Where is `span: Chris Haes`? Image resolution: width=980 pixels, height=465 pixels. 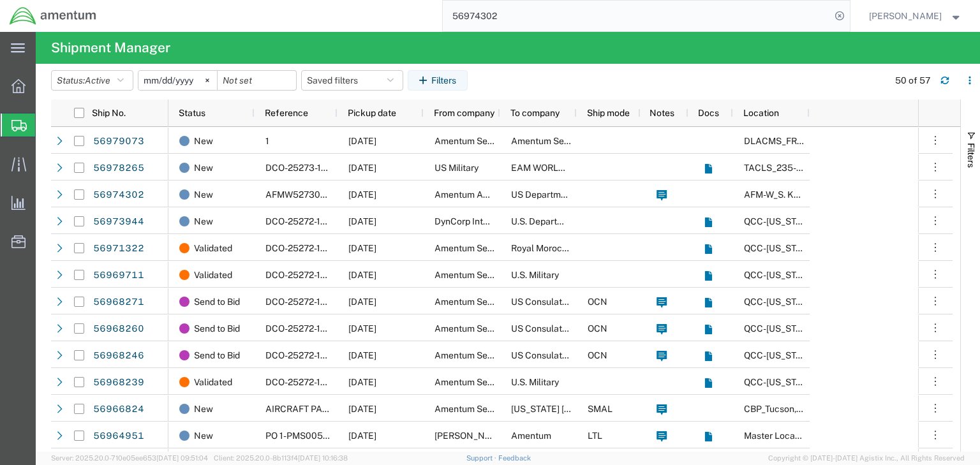
span: Chris Haes is located at coordinates (906, 16).